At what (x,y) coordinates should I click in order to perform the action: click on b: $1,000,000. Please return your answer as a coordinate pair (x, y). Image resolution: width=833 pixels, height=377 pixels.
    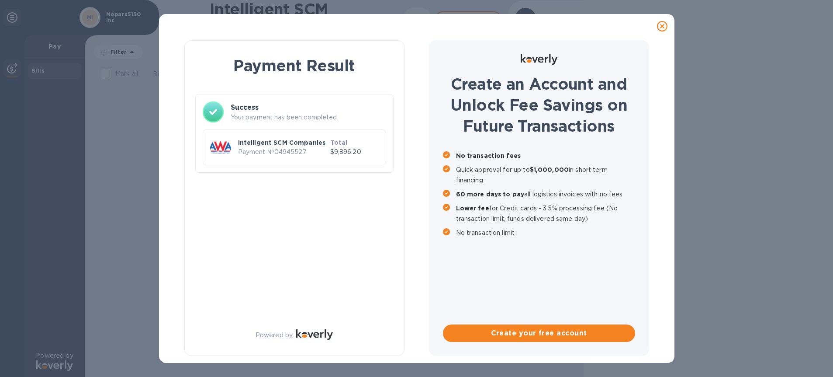
    Looking at the image, I should click on (549, 169).